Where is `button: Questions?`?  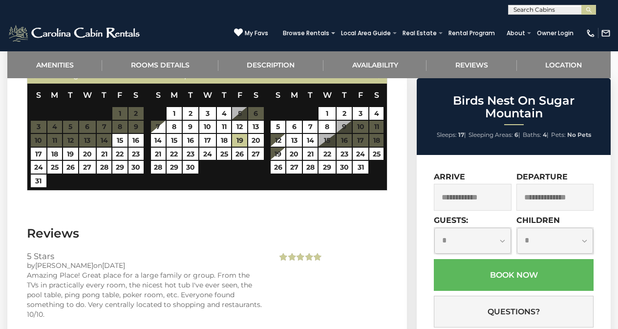
button: Questions? is located at coordinates (513, 311).